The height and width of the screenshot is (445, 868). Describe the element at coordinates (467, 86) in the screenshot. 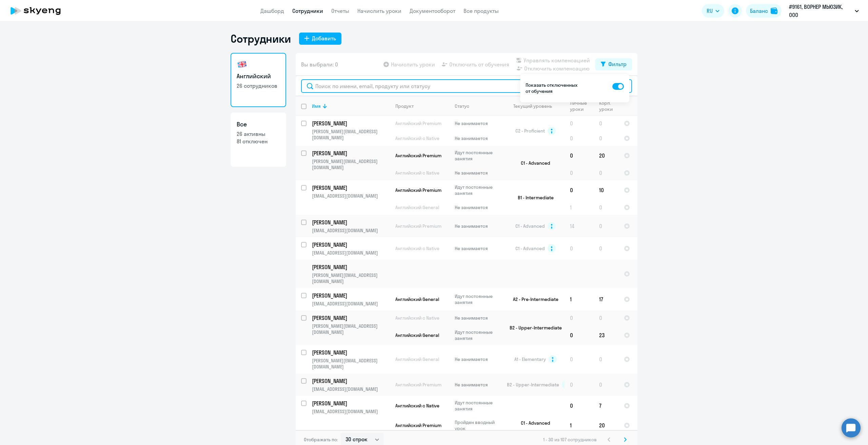

I see `input: Поиск по имени, email, продукту или статусу` at that location.